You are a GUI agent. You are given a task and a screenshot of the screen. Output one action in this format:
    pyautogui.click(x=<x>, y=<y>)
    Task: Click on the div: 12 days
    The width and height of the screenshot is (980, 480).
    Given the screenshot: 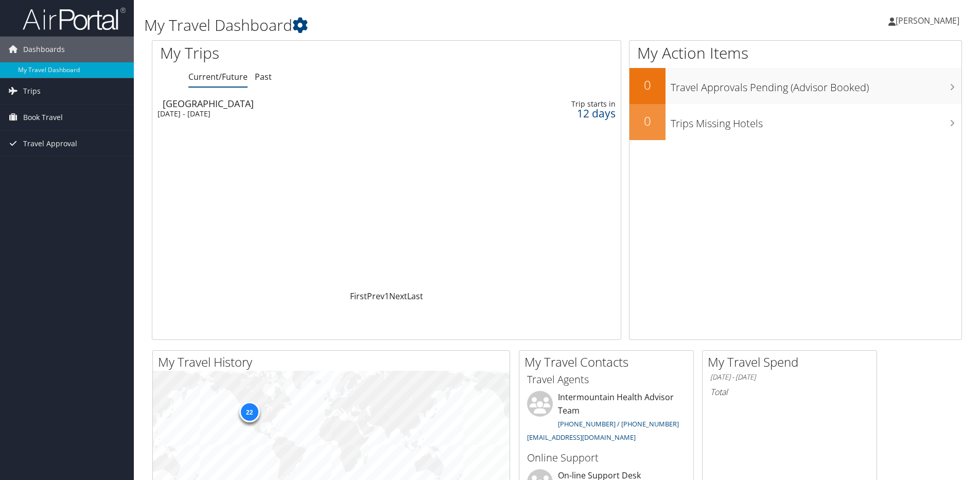 What is the action you would take?
    pyautogui.click(x=565, y=114)
    